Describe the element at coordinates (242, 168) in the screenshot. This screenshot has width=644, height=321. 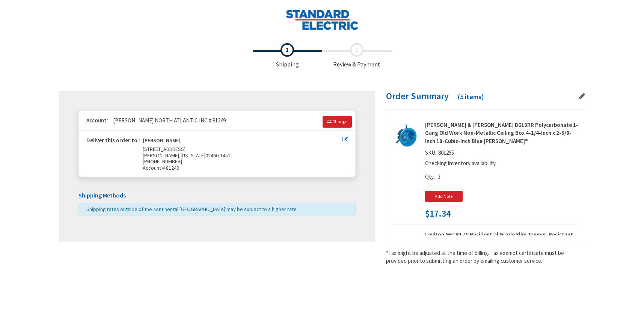
I see `span: Account # 81249` at that location.